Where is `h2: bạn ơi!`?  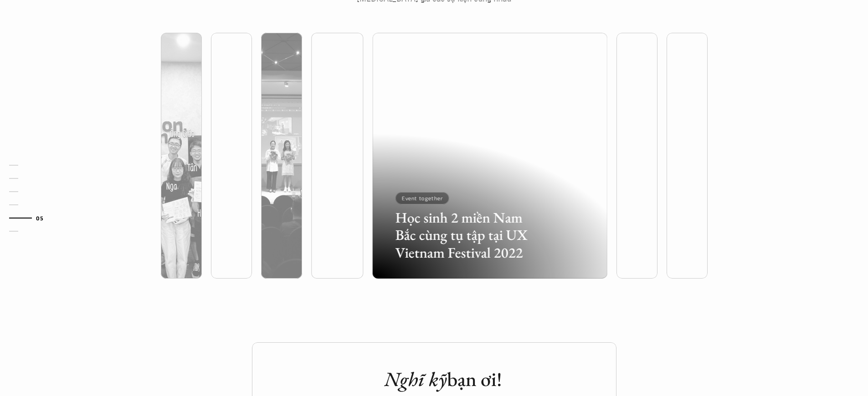 h2: bạn ơi! is located at coordinates (491, 379).